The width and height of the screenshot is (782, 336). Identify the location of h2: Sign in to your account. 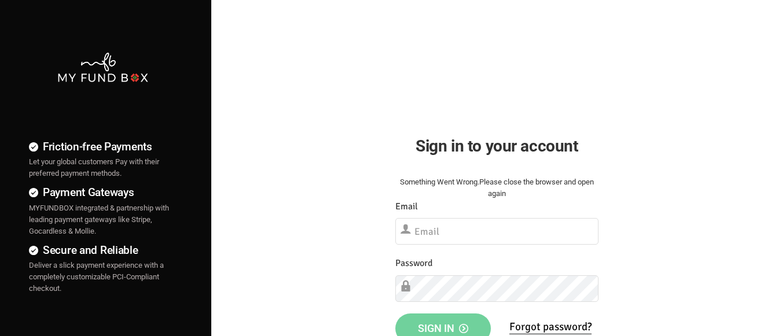
(497, 146).